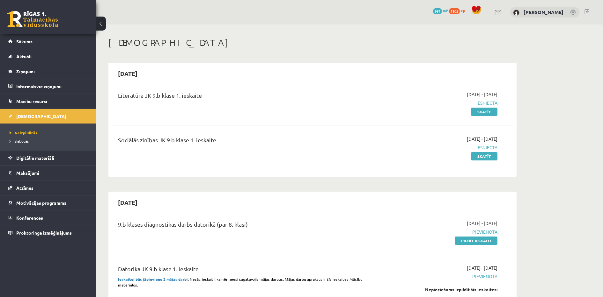 The image size is (603, 297). Describe the element at coordinates (242, 226) in the screenshot. I see `div: 9.b klases diagnostikas darbs datorikā (par 8. klasi)` at that location.